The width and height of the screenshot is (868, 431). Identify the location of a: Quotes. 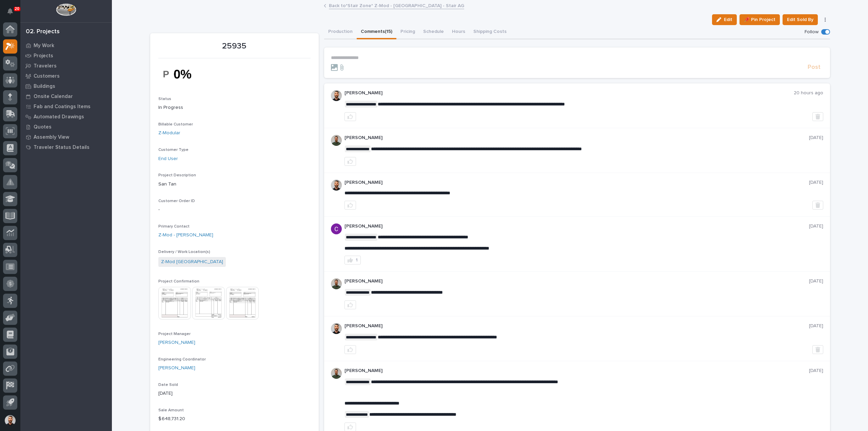
(66, 127).